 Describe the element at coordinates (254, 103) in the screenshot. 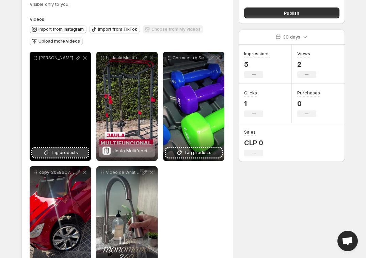

I see `p: 1` at that location.